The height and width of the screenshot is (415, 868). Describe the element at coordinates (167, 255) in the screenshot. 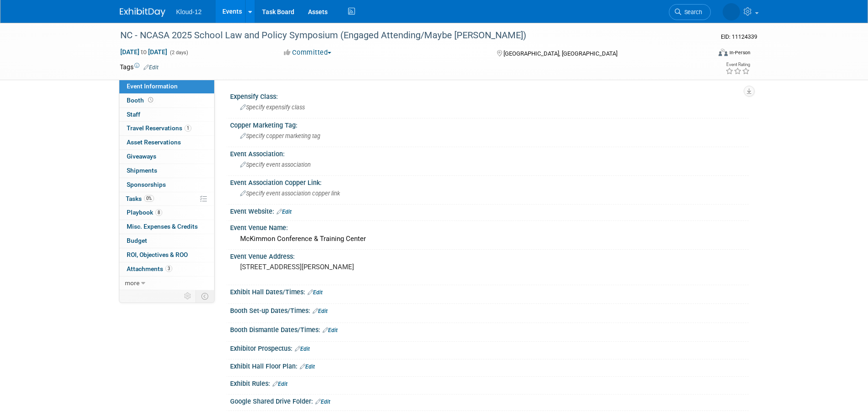

I see `a: ROI, Objectives & ROO` at that location.